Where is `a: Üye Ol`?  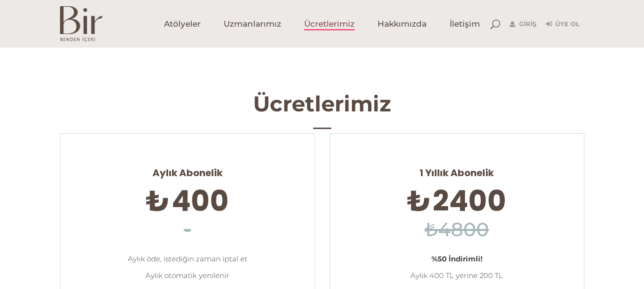
a: Üye Ol is located at coordinates (562, 24).